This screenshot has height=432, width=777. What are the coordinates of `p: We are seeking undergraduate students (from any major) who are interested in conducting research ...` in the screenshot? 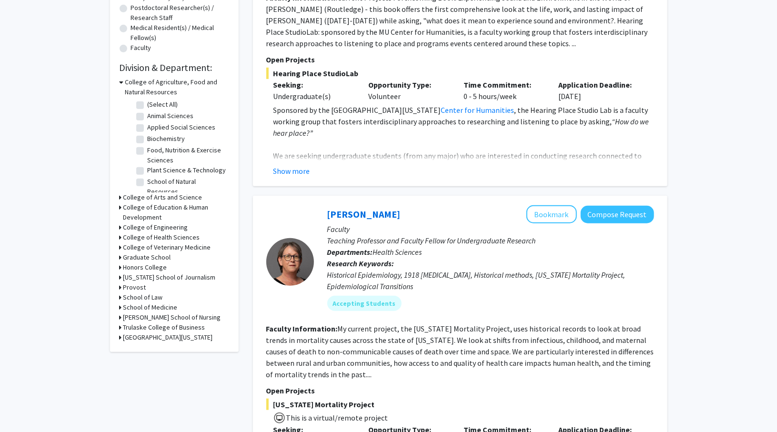 It's located at (463, 179).